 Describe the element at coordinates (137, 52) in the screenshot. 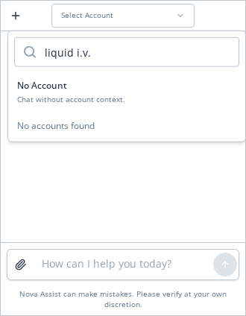

I see `input: Search accounts...` at that location.